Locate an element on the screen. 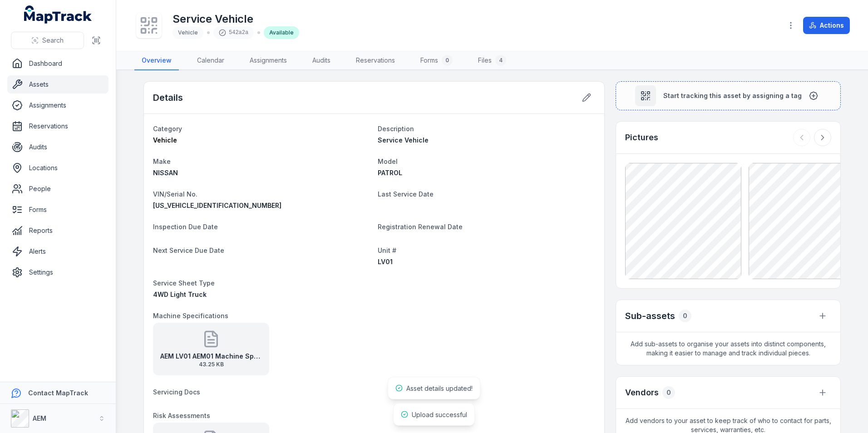 This screenshot has width=868, height=433. h1: Service Vehicle is located at coordinates (236, 19).